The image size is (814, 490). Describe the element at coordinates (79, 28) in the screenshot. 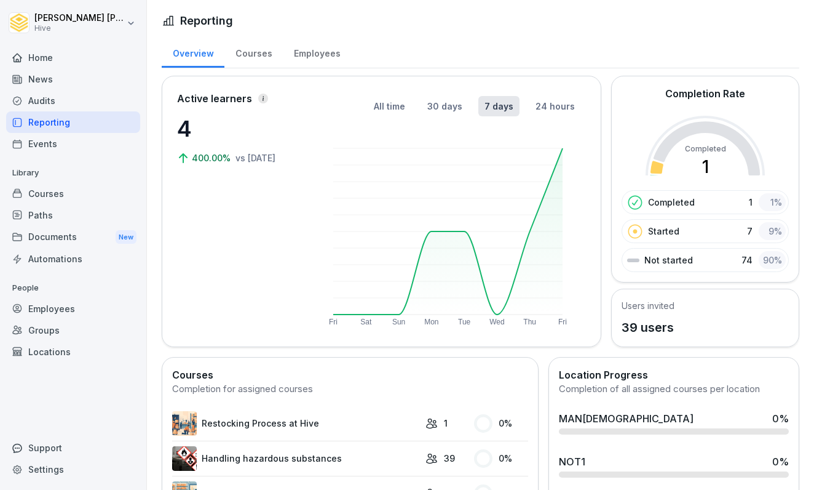

I see `p: Hive` at that location.